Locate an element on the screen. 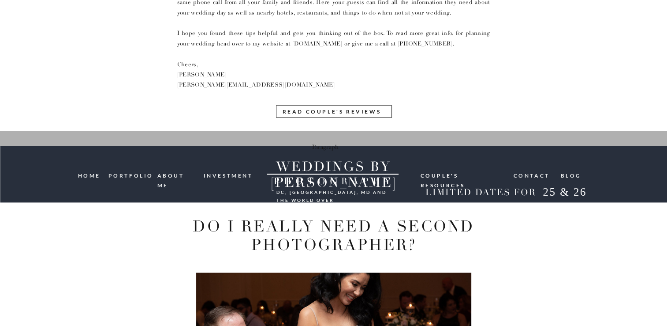 The height and width of the screenshot is (326, 667). nav: Contact is located at coordinates (532, 175).